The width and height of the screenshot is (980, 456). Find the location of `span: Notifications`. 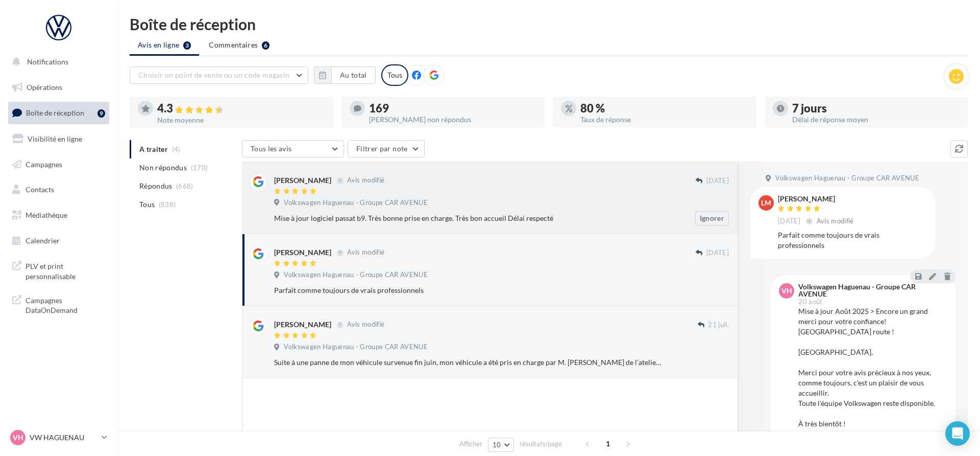

span: Notifications is located at coordinates (47, 62).